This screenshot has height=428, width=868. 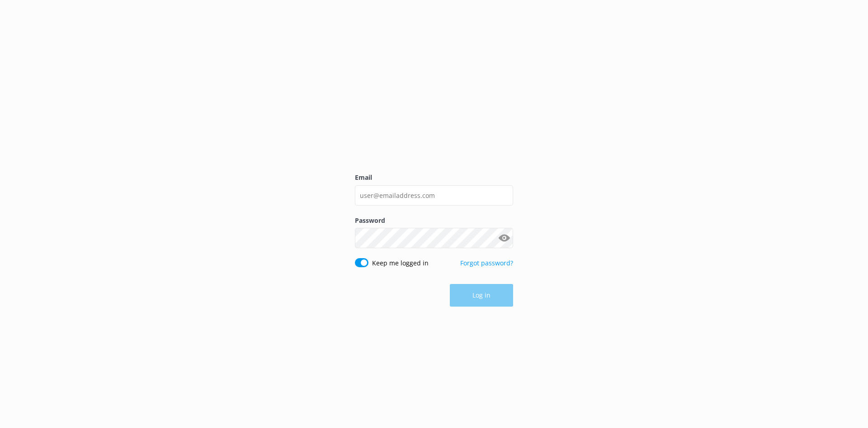 What do you see at coordinates (504, 238) in the screenshot?
I see `button: Show password` at bounding box center [504, 238].